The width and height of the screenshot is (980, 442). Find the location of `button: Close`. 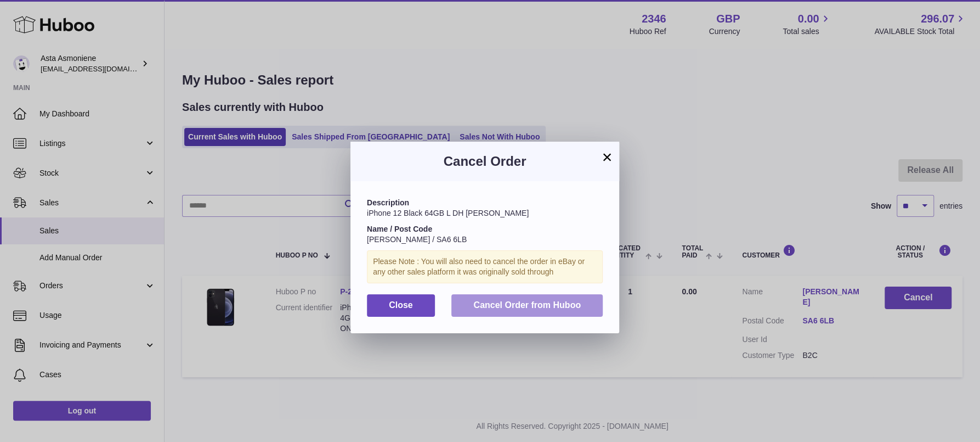

button: Close is located at coordinates (401, 305).